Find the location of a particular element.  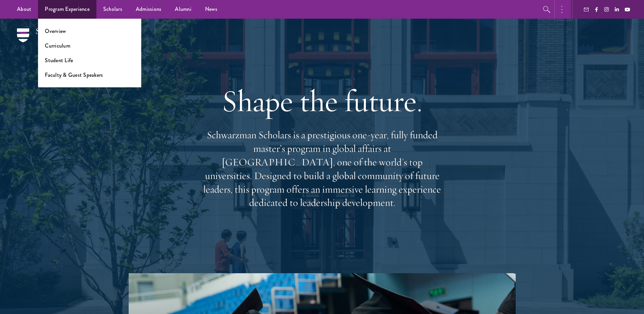

p: Schwarzman Scholars is a prestigious one-year, fully funded master’s program in global affairs at... is located at coordinates (322, 169).